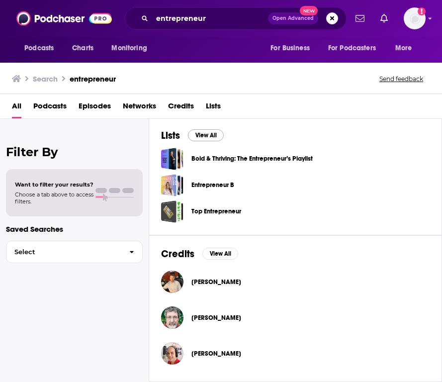  I want to click on h2: Filter By, so click(74, 152).